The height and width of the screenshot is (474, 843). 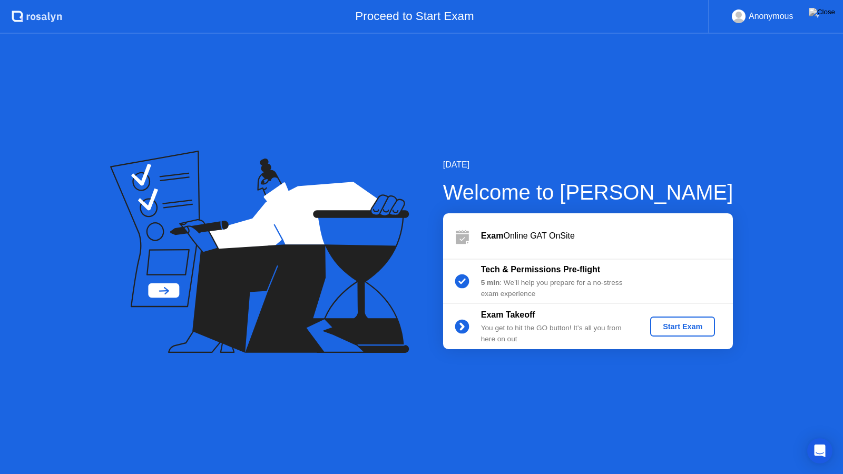 I want to click on button: Start Exam, so click(x=682, y=326).